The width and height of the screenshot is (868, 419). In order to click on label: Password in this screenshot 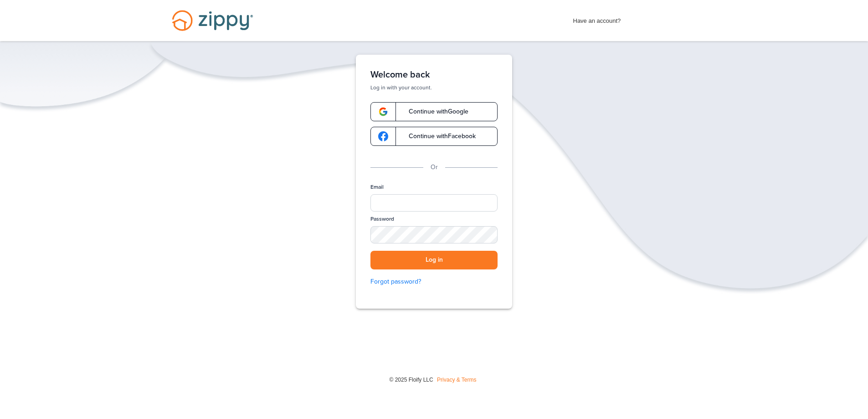, I will do `click(382, 218)`.